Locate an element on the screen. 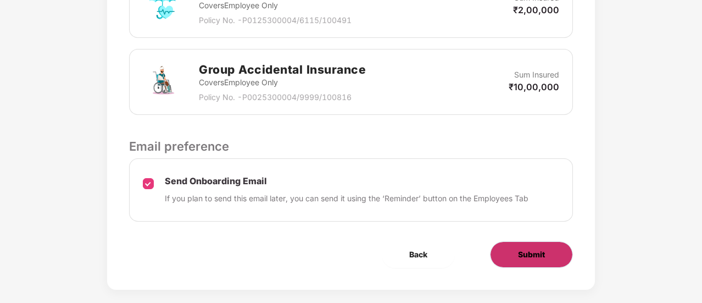 This screenshot has width=702, height=303. p: Send Onboarding Email is located at coordinates (347, 181).